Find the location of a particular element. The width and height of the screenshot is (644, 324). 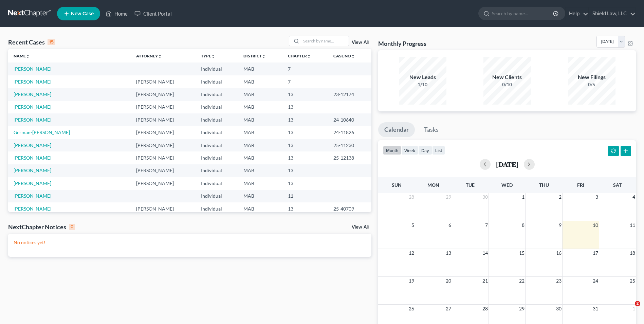

span: Sun is located at coordinates (397, 185).